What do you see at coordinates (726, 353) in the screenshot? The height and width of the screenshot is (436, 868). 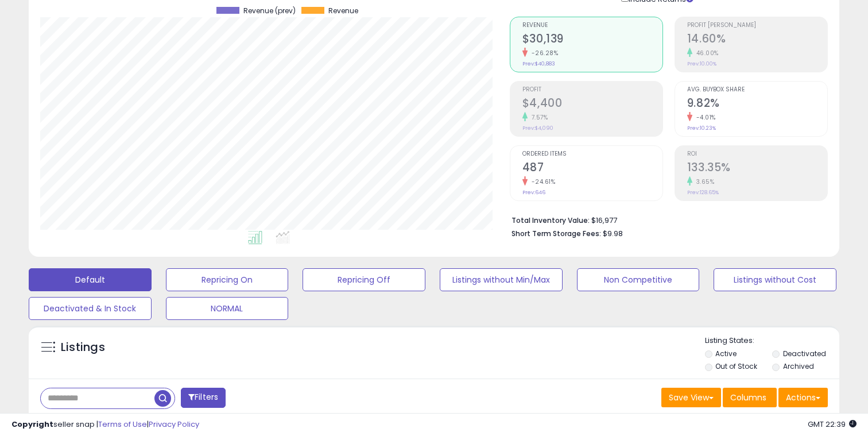 I see `label: Active` at bounding box center [726, 353].